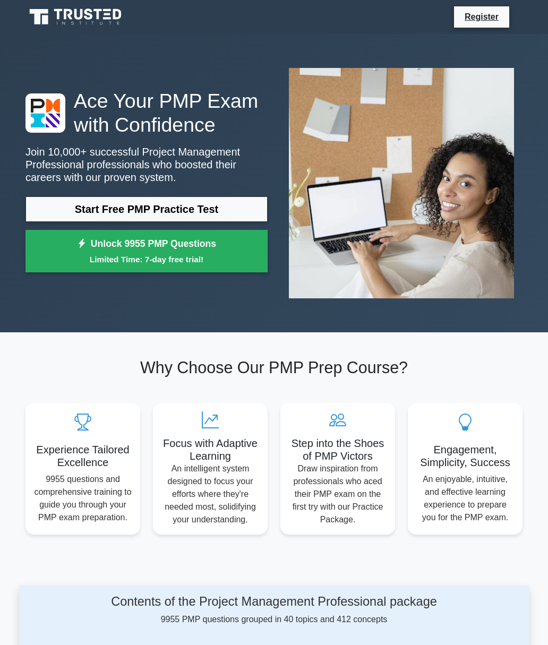 The height and width of the screenshot is (645, 548). What do you see at coordinates (210, 494) in the screenshot?
I see `p: An intelligent system designed to focus your efforts where they're needed most, solidifying your ...` at bounding box center [210, 494].